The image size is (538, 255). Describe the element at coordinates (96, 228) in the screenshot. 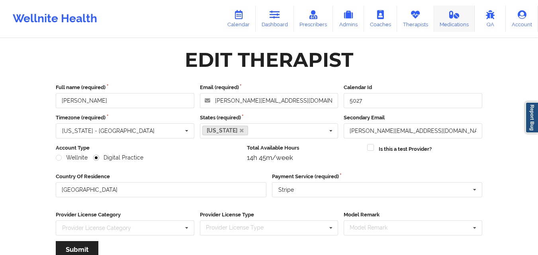

I see `div: Provider License Category` at that location.